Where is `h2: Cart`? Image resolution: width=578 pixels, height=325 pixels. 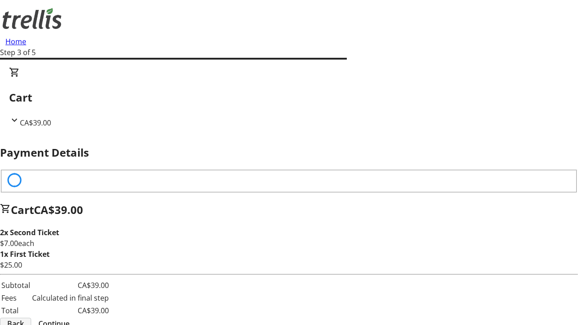 h2: Cart is located at coordinates (289, 97).